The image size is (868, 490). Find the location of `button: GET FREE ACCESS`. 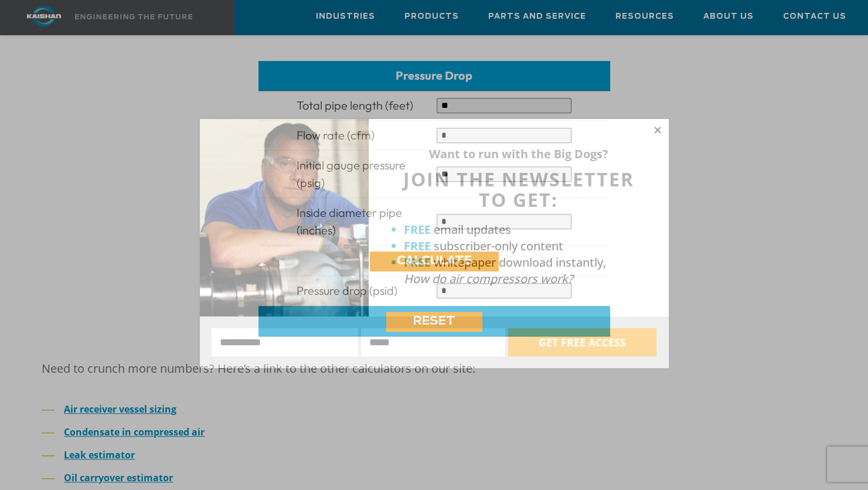

button: GET FREE ACCESS is located at coordinates (583, 342).